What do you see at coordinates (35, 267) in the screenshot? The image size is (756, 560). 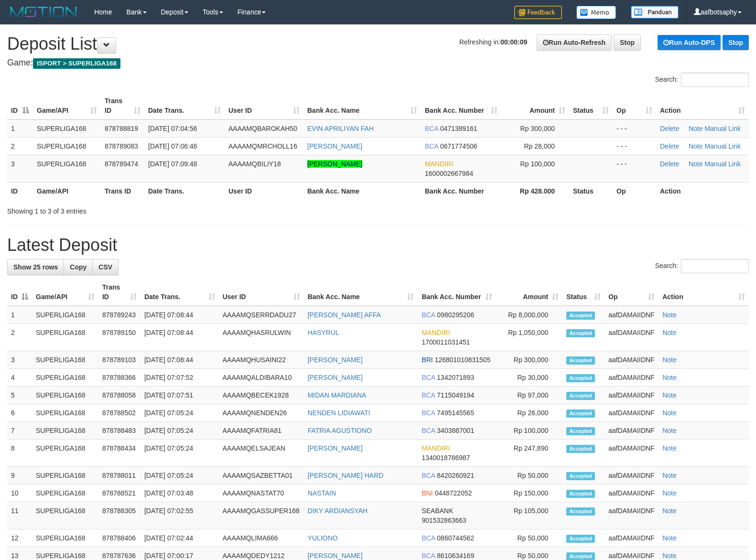 I see `span: Show 25 rows` at bounding box center [35, 267].